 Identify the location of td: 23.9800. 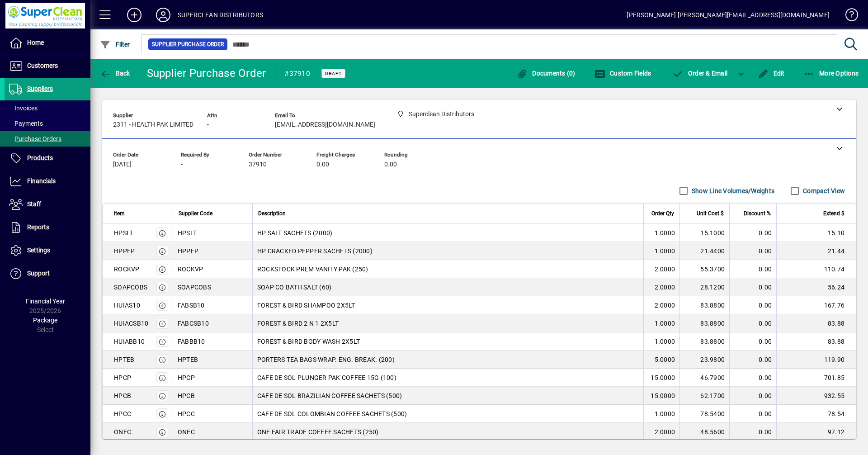
(704, 359).